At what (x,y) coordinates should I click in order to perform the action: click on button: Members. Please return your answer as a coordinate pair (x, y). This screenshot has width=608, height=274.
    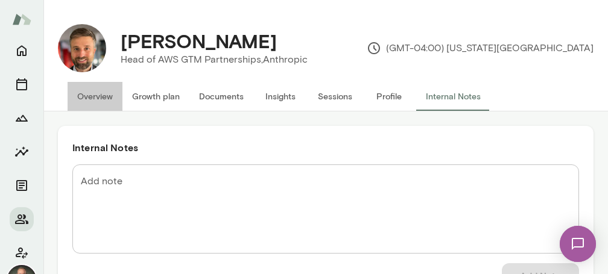
    Looking at the image, I should click on (22, 220).